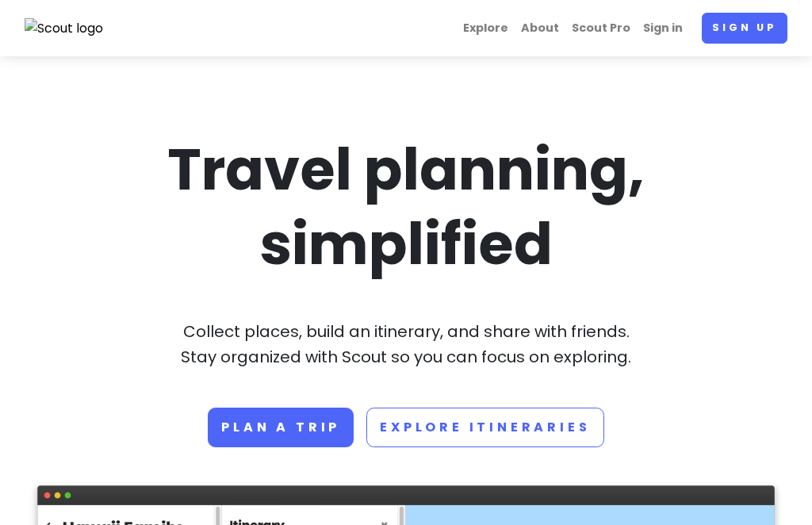 The height and width of the screenshot is (525, 812). What do you see at coordinates (601, 28) in the screenshot?
I see `a: Scout Pro` at bounding box center [601, 28].